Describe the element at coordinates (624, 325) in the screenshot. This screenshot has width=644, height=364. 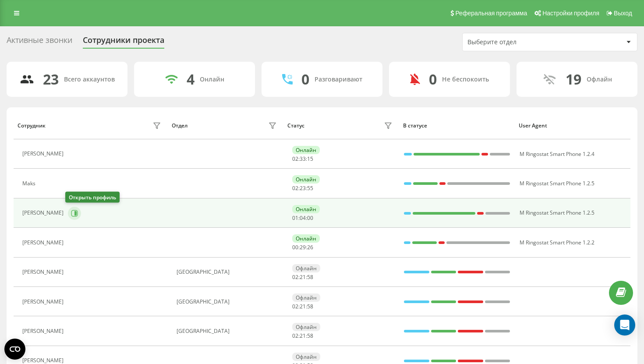
I see `div: Open Intercom Messenger` at that location.